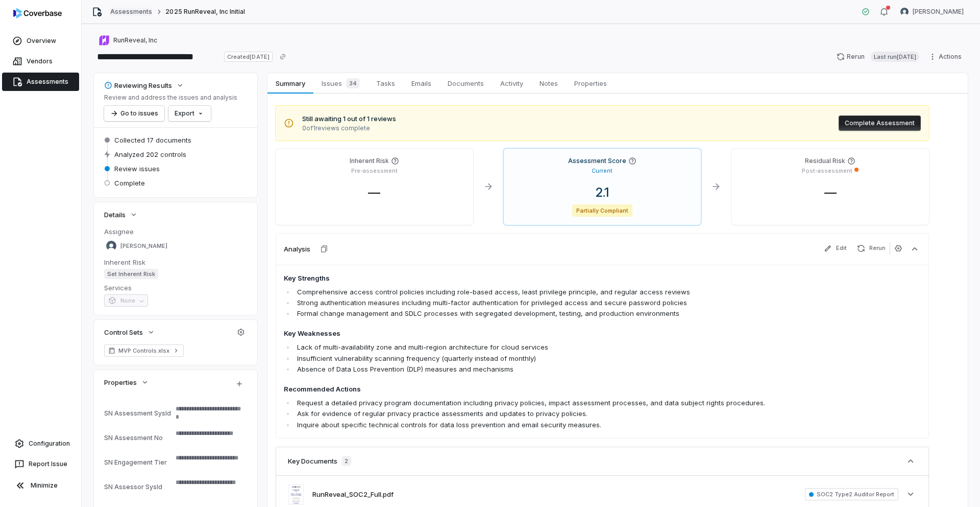 The width and height of the screenshot is (980, 507). I want to click on li: Insufficient vulnerability scanning frequency (quarterly instead of monthly), so click(544, 358).